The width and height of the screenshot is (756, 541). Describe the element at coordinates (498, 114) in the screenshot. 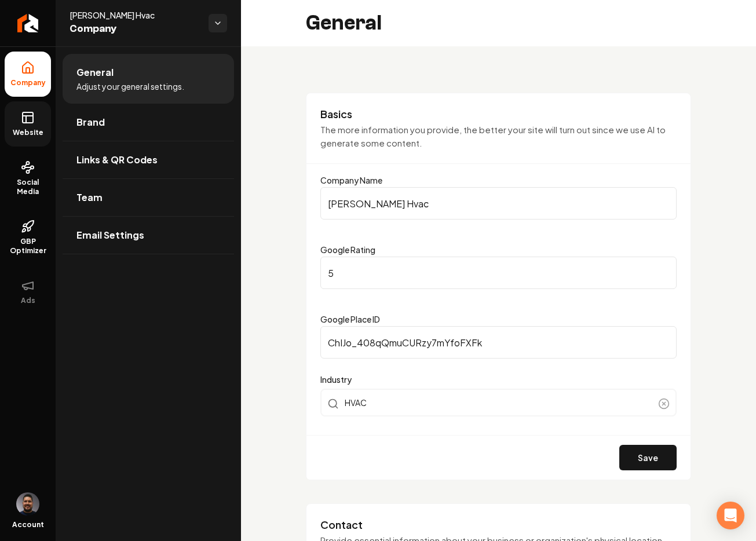

I see `h3: Basics` at that location.